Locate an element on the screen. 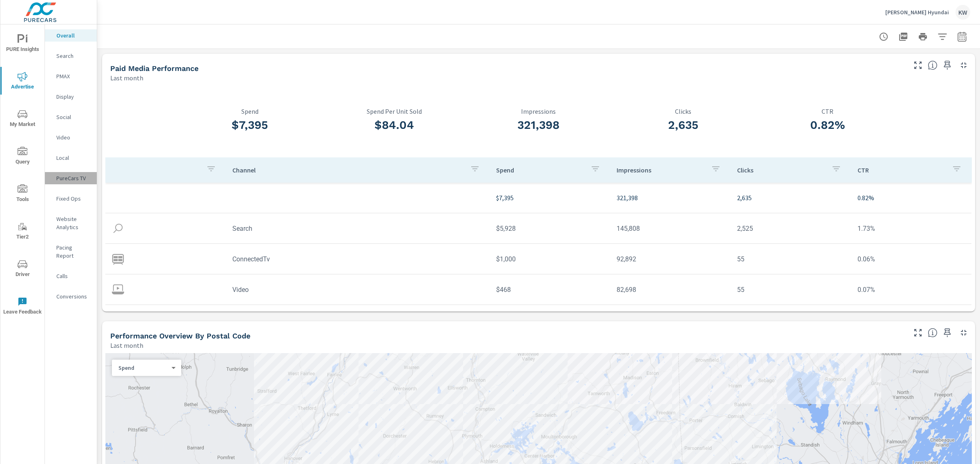 The height and width of the screenshot is (464, 980). span: Driver is located at coordinates (22, 269).